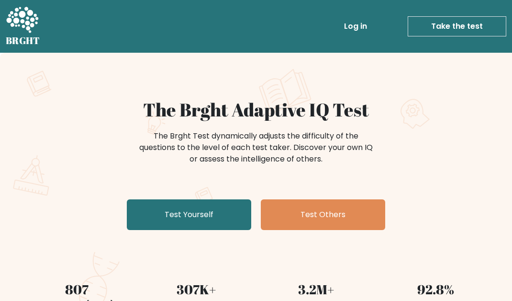 The height and width of the screenshot is (301, 512). Describe the element at coordinates (323, 215) in the screenshot. I see `a: Test Others` at that location.